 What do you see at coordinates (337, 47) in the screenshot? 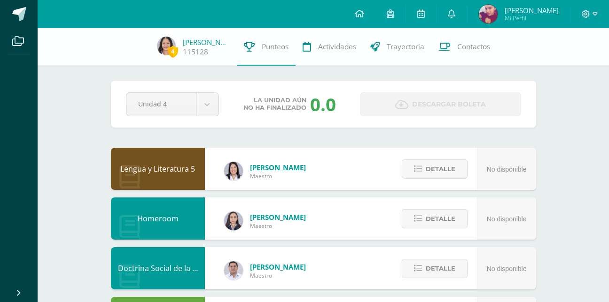
I see `span: Actividades` at bounding box center [337, 47].